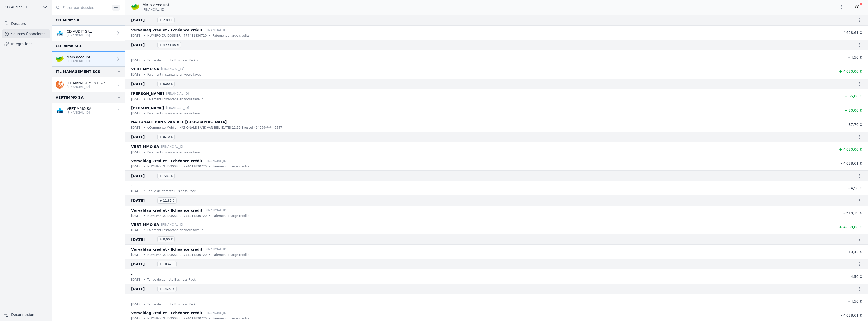  What do you see at coordinates (26, 34) in the screenshot?
I see `a: Sources financières` at bounding box center [26, 34].